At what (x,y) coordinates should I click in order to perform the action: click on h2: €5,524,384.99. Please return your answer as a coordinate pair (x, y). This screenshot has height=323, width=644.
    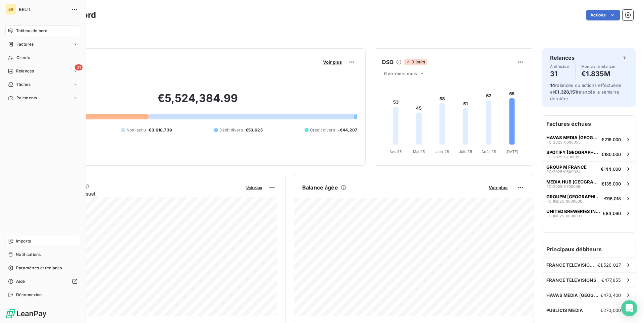
    Looking at the image, I should click on (198, 102).